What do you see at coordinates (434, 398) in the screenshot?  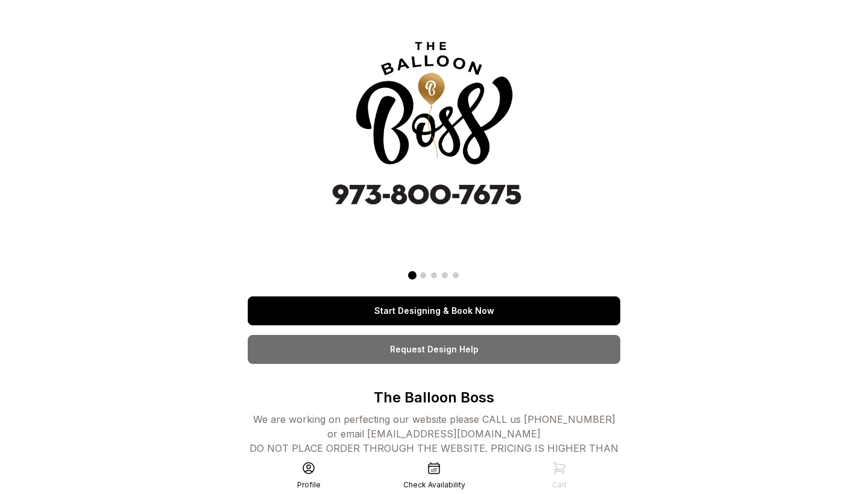 I see `p: The Balloon Boss` at bounding box center [434, 398].